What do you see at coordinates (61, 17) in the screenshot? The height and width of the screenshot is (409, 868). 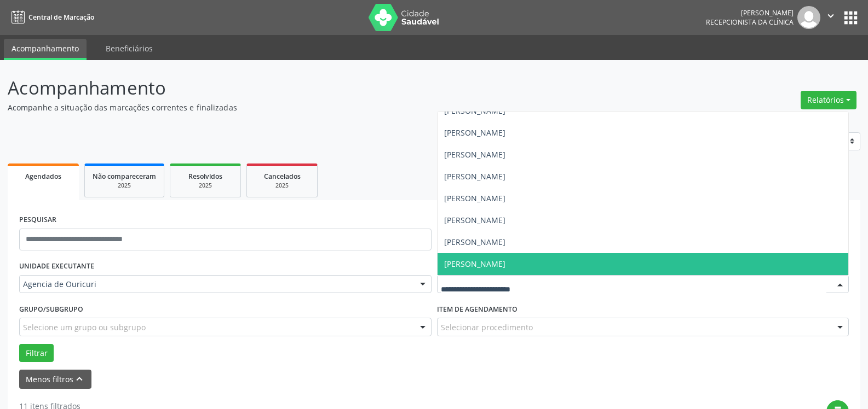 I see `span: Central de Marcação` at bounding box center [61, 17].